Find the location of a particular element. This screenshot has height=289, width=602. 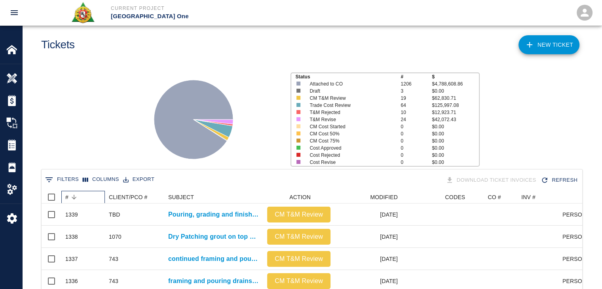

div: Chat Widget is located at coordinates (583, 270).